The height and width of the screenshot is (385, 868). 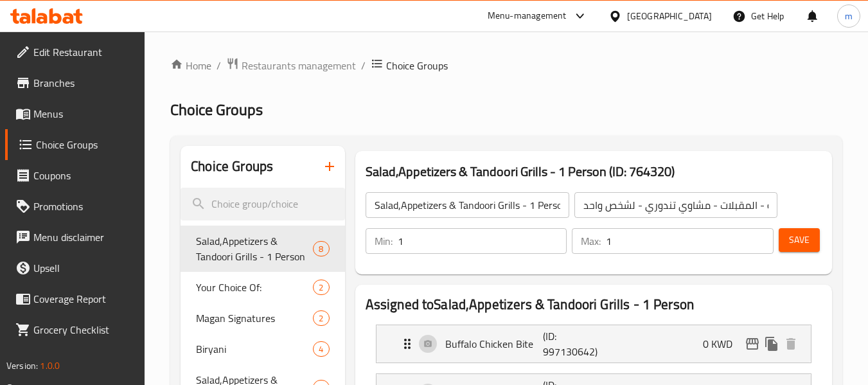 I want to click on div: Your Choice Of:2, so click(x=262, y=287).